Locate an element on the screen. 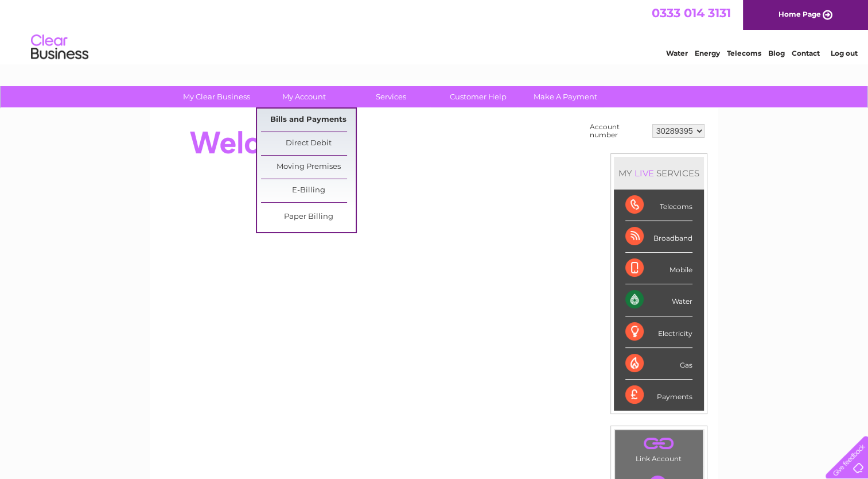 The image size is (868, 479). img: logo.png is located at coordinates (60, 47).